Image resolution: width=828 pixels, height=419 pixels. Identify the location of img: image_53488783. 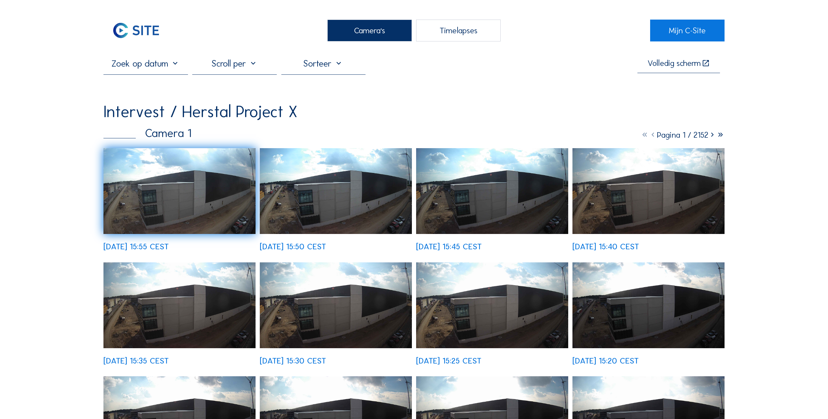
(179, 305).